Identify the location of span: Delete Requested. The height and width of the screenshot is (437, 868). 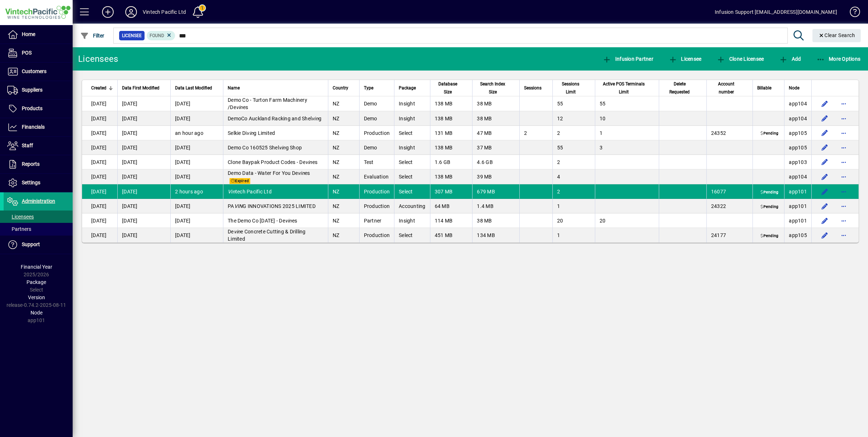
(679, 88).